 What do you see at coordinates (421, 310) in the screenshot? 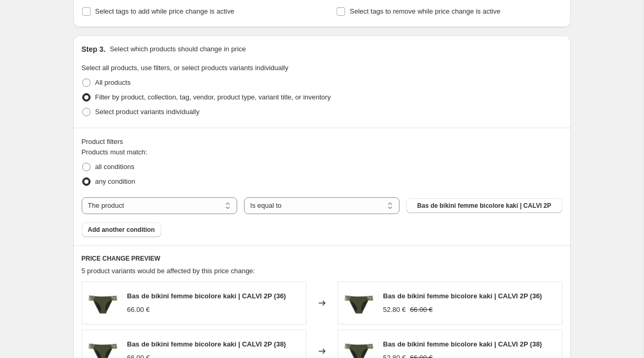
I see `strike: 66.00 €` at bounding box center [421, 310].